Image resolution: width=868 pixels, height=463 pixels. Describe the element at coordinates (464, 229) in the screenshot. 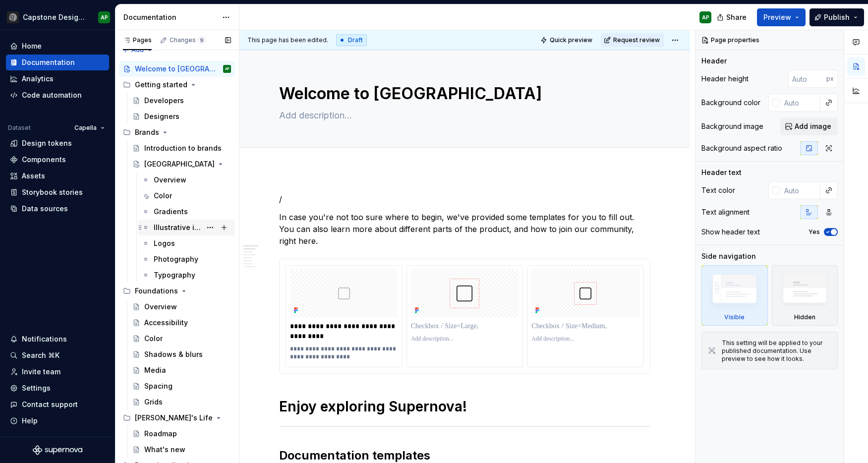

I see `p: In case you're not too sure where to begin, we've provided some templates for you to fill out. Yo...` at that location.